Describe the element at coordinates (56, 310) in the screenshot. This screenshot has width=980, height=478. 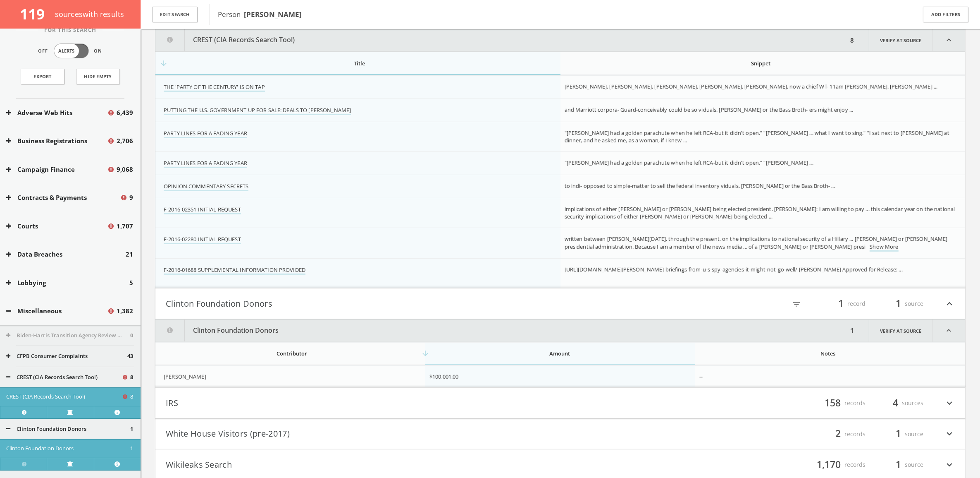
I see `button: Miscellaneous` at that location.